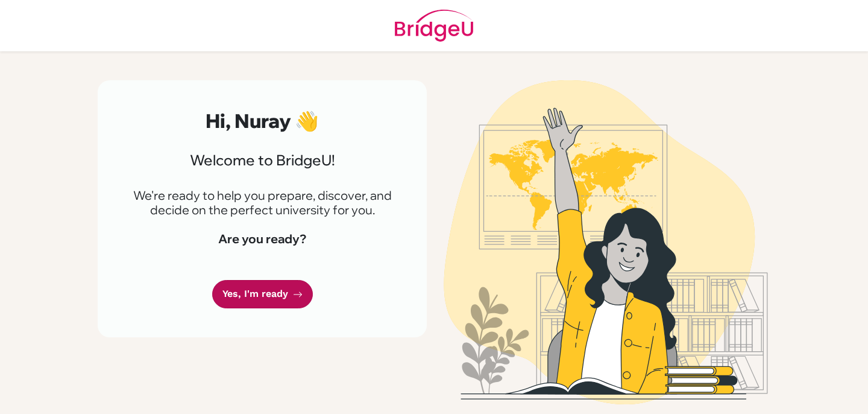 This screenshot has width=868, height=414. What do you see at coordinates (262, 239) in the screenshot?
I see `h4: Are you ready?` at bounding box center [262, 239].